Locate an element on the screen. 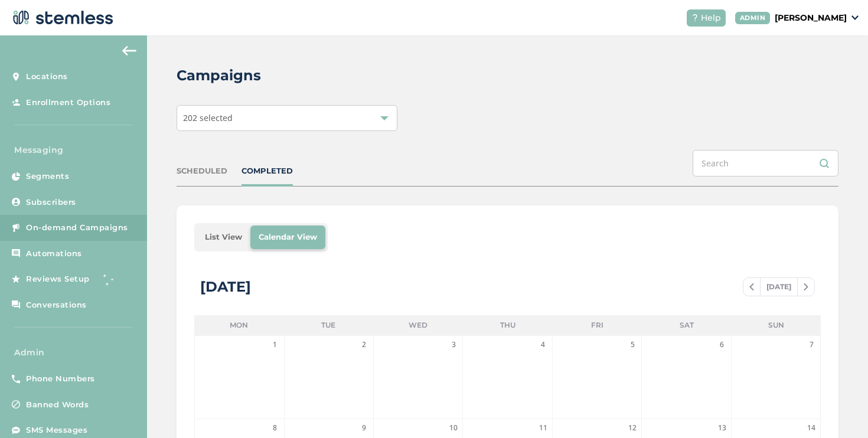  span: Segments is located at coordinates (47, 176).